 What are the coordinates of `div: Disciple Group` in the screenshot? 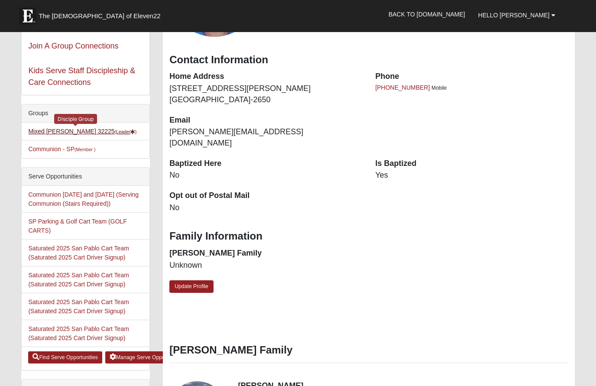 It's located at (75, 119).